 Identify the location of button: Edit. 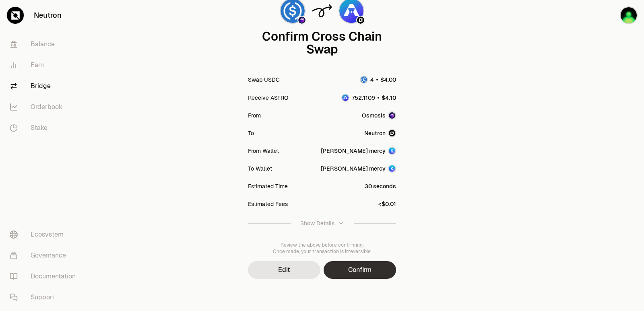
(285, 270).